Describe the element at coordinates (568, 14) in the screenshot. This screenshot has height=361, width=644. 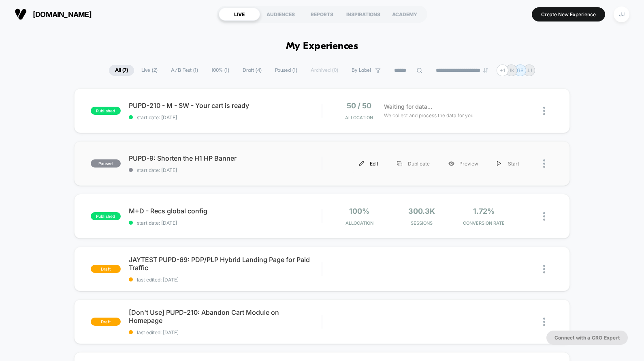
I see `button: Create New Experience` at that location.